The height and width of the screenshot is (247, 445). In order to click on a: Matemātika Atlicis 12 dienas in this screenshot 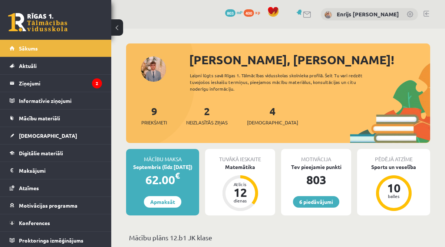, I will do `click(240, 187)`.